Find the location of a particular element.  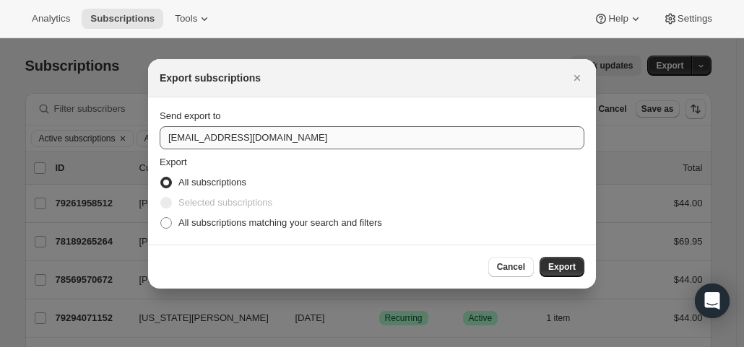

span: Send export to is located at coordinates (190, 116).